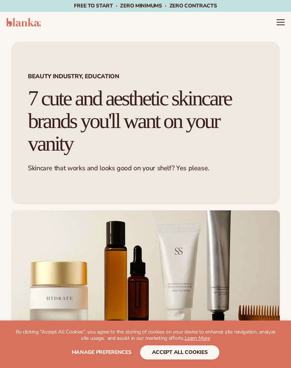  What do you see at coordinates (101, 353) in the screenshot?
I see `button: Manage preferences` at bounding box center [101, 353].